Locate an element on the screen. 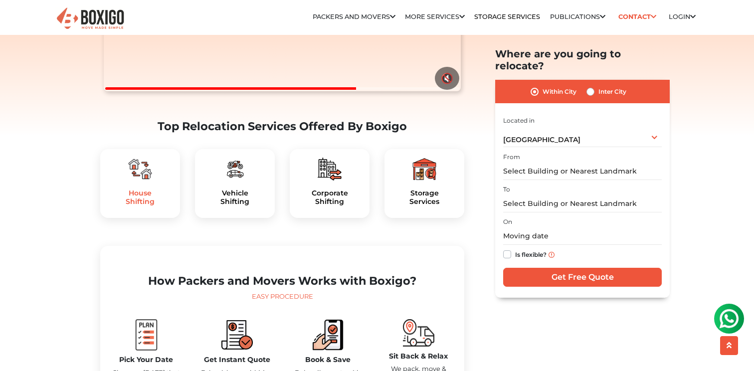 The image size is (754, 371). a: Packers and Movers is located at coordinates (354, 16).